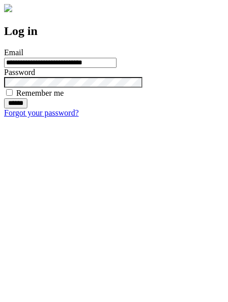 This screenshot has width=228, height=302. Describe the element at coordinates (8, 8) in the screenshot. I see `img: logo-4e3dc11c47720685a147b03b5a06dd966a58ff35d612b21f08c02c0306f2b779.png` at that location.